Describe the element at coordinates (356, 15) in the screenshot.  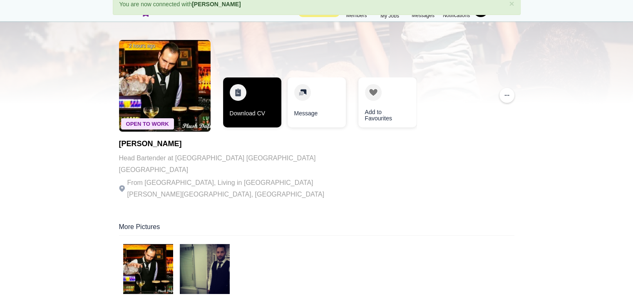
I see `span: Members` at that location.